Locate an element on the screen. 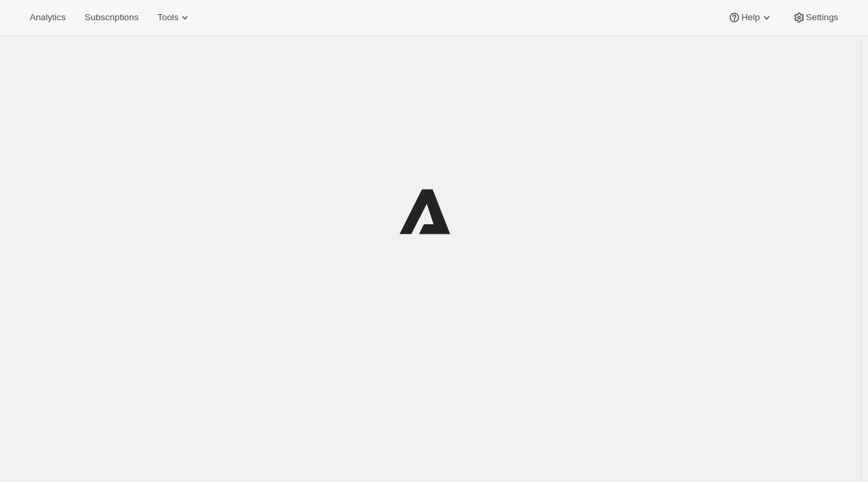 The width and height of the screenshot is (868, 482). span: Settings is located at coordinates (822, 18).